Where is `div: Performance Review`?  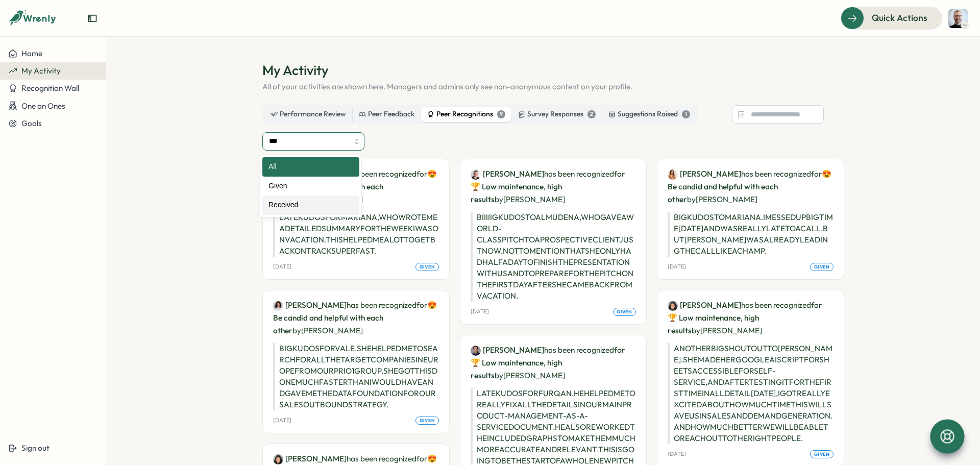 div: Performance Review is located at coordinates (309, 114).